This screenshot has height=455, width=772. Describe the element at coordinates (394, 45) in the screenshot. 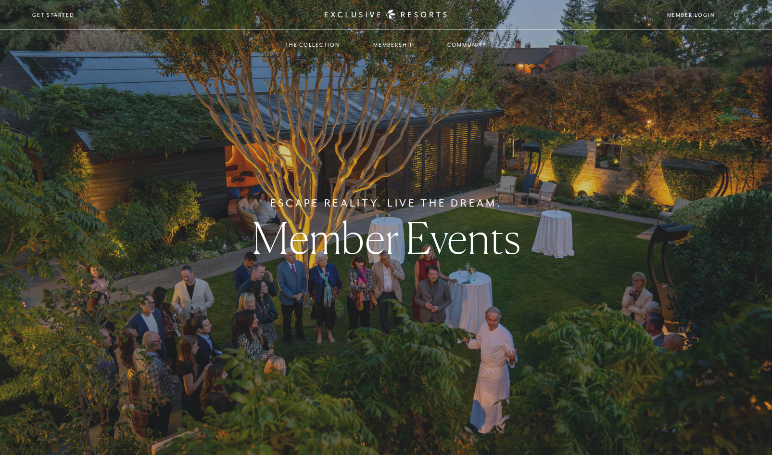

I see `a: Membership` at that location.